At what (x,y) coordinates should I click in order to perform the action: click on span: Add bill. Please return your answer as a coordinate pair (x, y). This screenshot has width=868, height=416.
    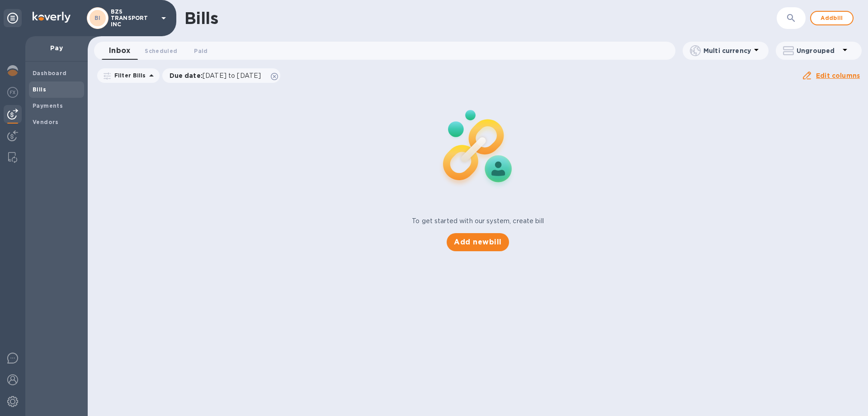
    Looking at the image, I should click on (832, 18).